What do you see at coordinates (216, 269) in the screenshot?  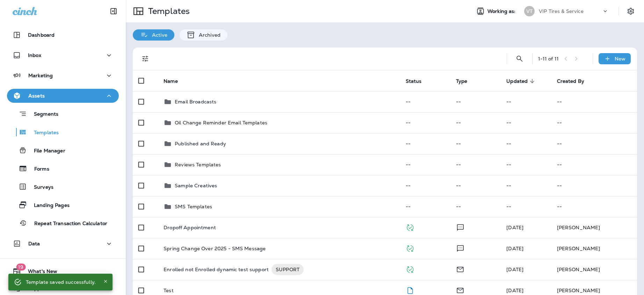 I see `p: Enrolled not Enrolled dynamic test support` at bounding box center [216, 269].